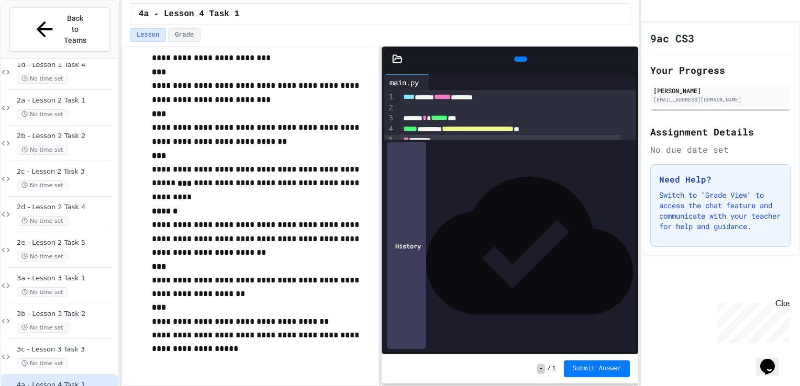  What do you see at coordinates (66, 243) in the screenshot?
I see `span: 2e - Lesson 2 Task 5` at bounding box center [66, 243].